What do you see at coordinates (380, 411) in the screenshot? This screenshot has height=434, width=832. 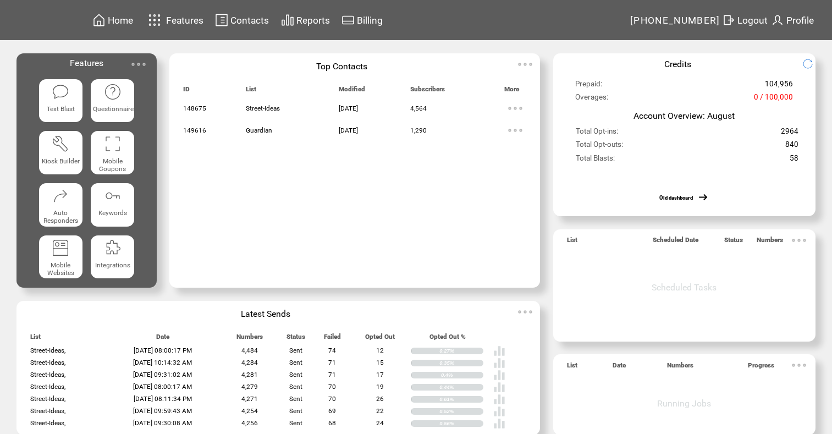 I see `span: 22` at bounding box center [380, 411].